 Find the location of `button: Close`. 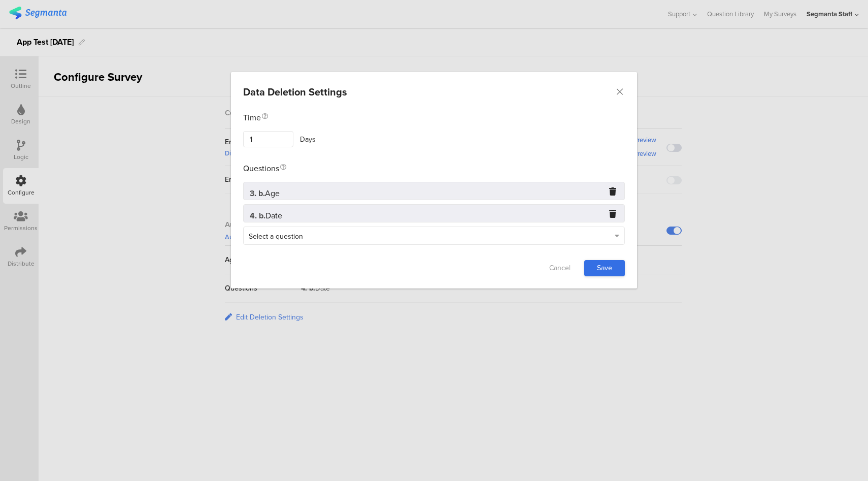

button: Close is located at coordinates (620, 92).